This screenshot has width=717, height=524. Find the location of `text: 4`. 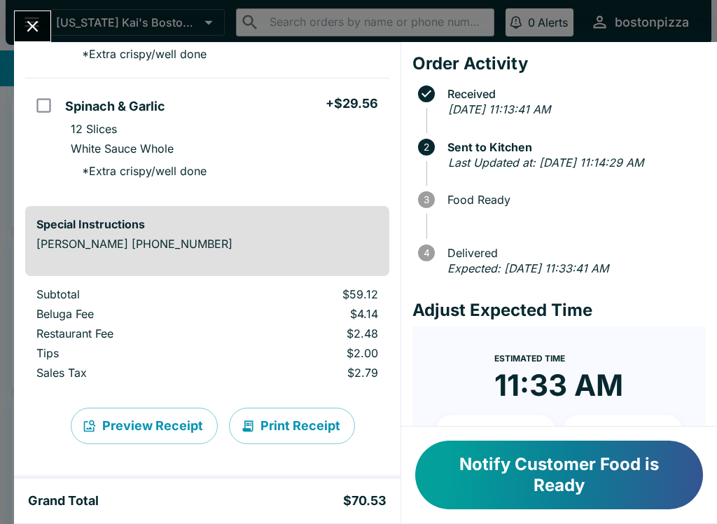

text: 4 is located at coordinates (426, 253).